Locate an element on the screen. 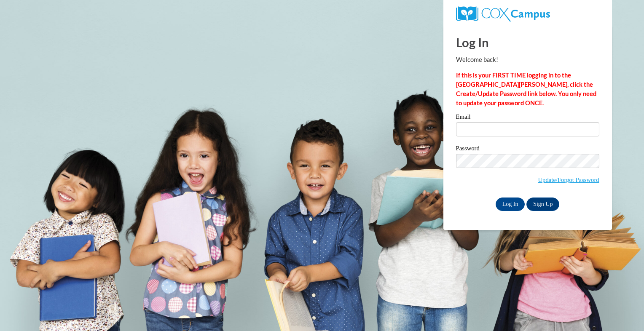 Image resolution: width=644 pixels, height=331 pixels. img: COX Campus is located at coordinates (503, 14).